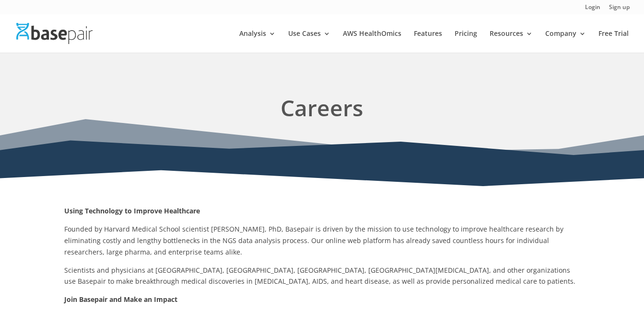 The height and width of the screenshot is (311, 644). I want to click on a: Sign up, so click(619, 9).